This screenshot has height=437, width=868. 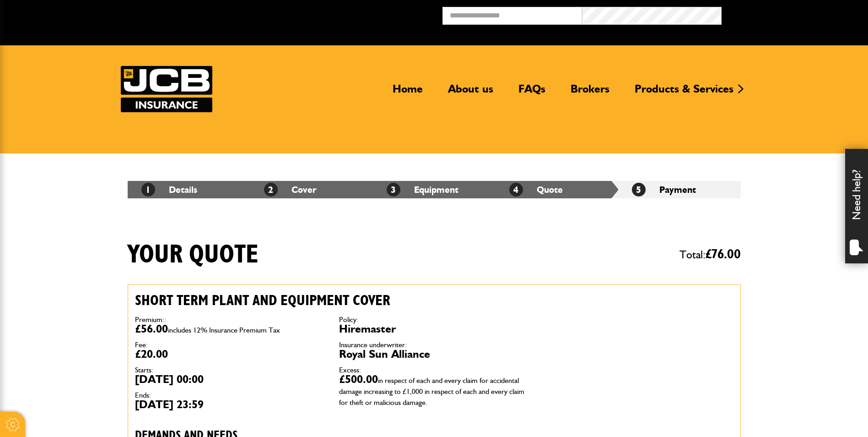 What do you see at coordinates (230, 329) in the screenshot?
I see `dd: £56.00` at bounding box center [230, 329].